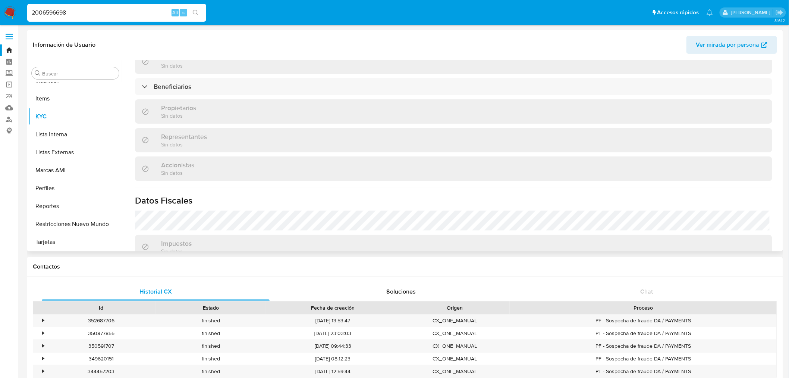 Image resolution: width=789 pixels, height=378 pixels. I want to click on div: AdministradoresSin datos, so click(454, 61).